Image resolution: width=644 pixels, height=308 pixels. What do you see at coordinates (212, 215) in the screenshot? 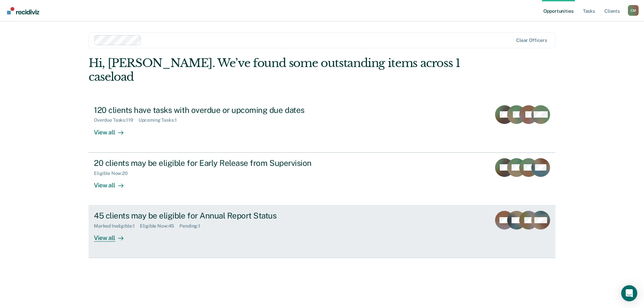
I see `div: 45 clients may be eligible for Annual Report Status` at bounding box center [212, 215].